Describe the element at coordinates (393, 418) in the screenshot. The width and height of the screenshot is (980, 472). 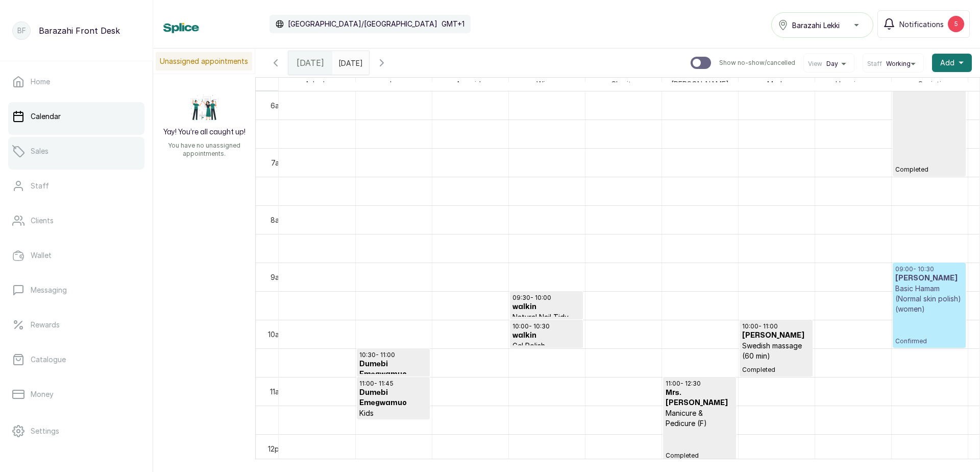
I see `p: Kids Weaving(Medium)` at that location.